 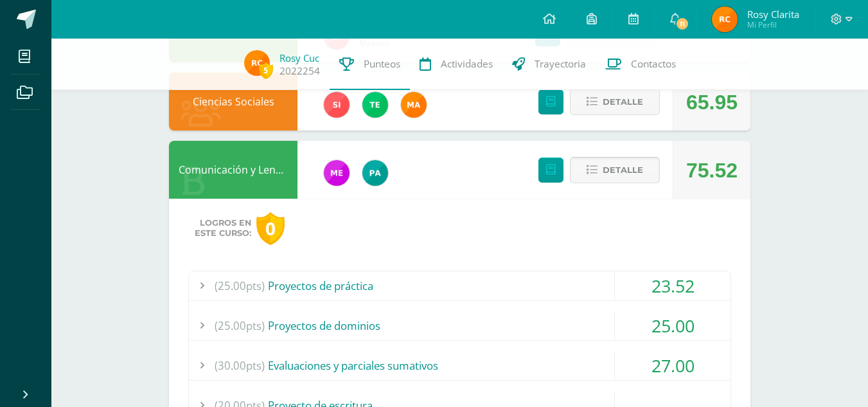 What do you see at coordinates (460, 365) in the screenshot?
I see `div: Evaluaciones y parciales sumativos` at bounding box center [460, 365].